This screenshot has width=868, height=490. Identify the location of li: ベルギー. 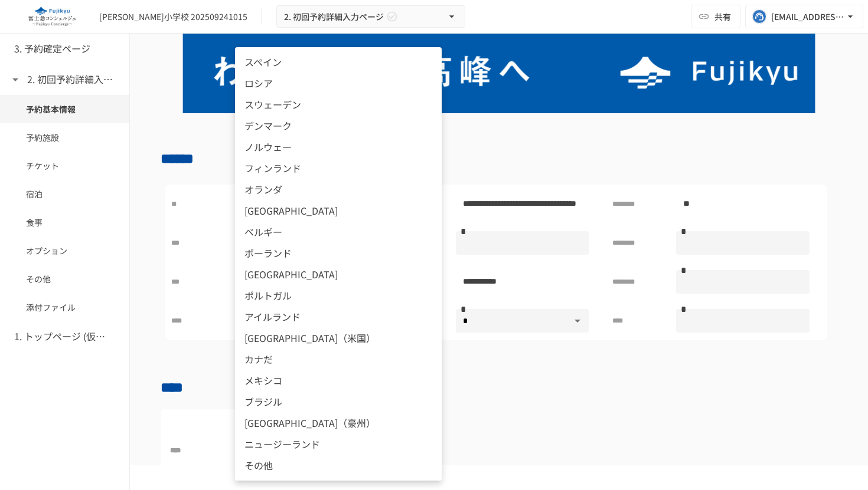
(338, 232).